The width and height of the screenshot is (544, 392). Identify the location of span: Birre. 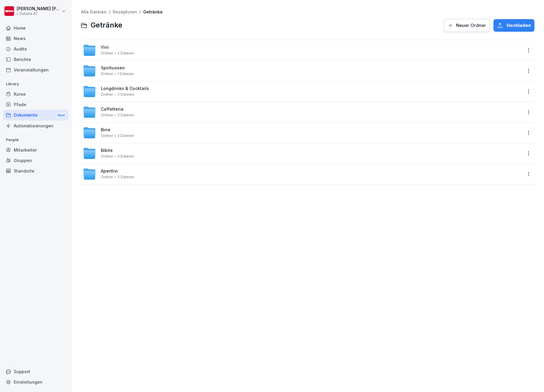
(106, 130).